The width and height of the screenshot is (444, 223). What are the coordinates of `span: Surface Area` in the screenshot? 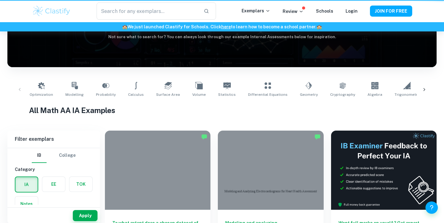 It's located at (168, 95).